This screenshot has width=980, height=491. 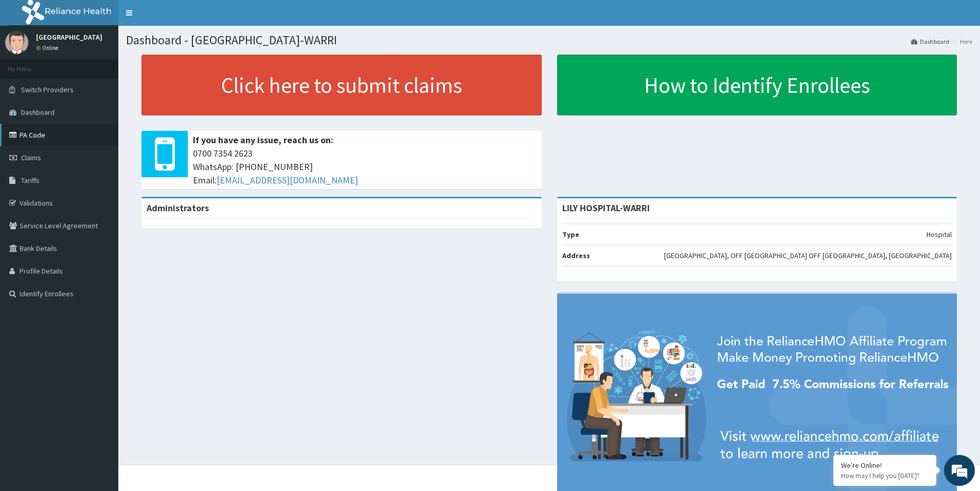 What do you see at coordinates (37, 112) in the screenshot?
I see `span: Dashboard` at bounding box center [37, 112].